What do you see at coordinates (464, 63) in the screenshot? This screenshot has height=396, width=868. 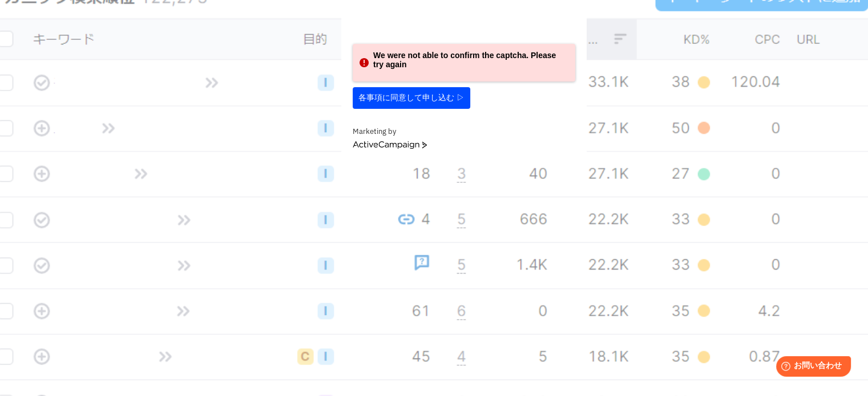 I see `div: We were not able to confirm the captcha. Please try again` at bounding box center [464, 63].